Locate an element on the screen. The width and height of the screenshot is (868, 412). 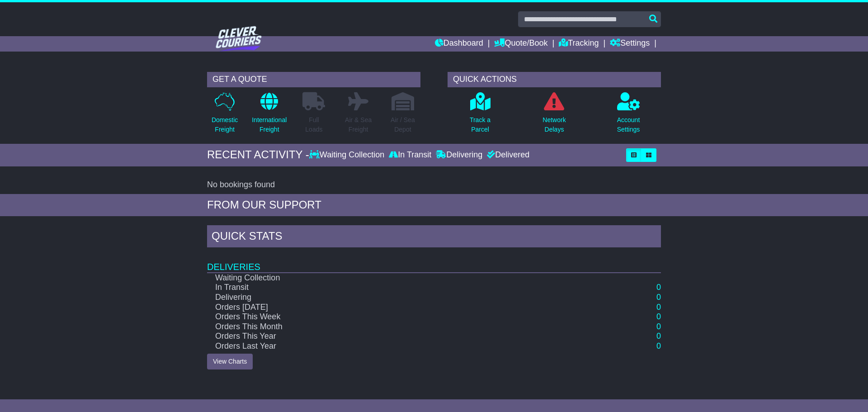
a: DomesticFreight is located at coordinates (224, 115).